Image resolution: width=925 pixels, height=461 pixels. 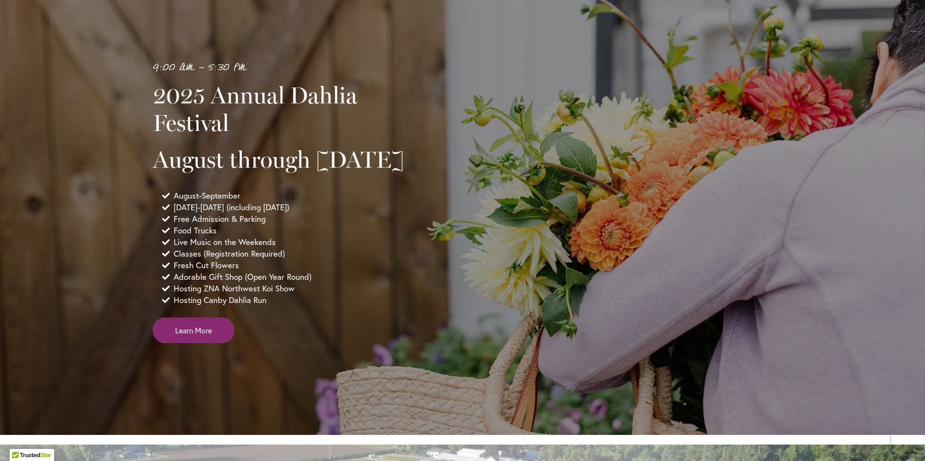 I want to click on span: Hosting Canby Dahlia Run, so click(x=220, y=300).